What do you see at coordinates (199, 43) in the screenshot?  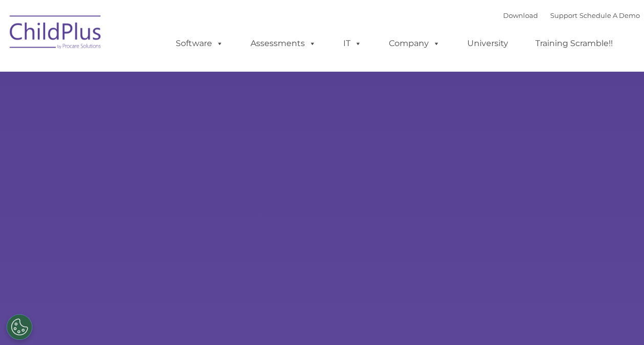 I see `a: Software` at bounding box center [199, 43].